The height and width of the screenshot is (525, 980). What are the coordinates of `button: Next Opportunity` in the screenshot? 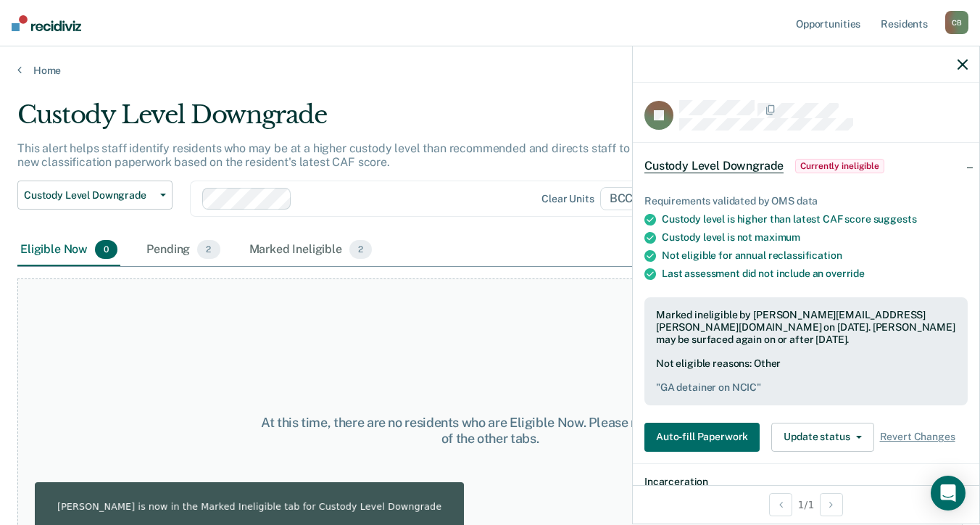 It's located at (831, 505).